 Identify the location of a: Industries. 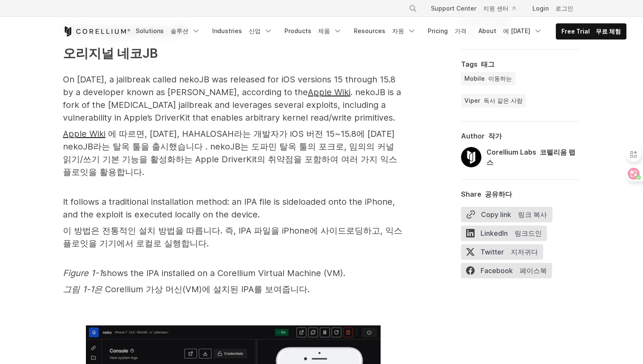
(242, 31).